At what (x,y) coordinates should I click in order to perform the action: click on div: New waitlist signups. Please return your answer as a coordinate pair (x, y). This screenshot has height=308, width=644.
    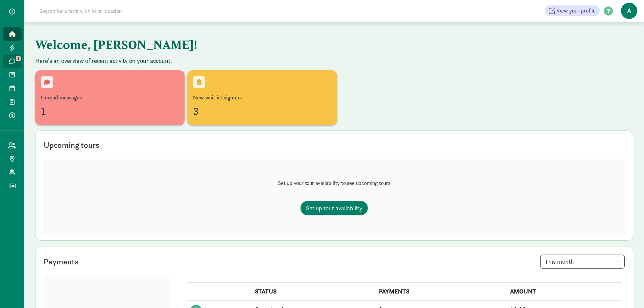
    Looking at the image, I should click on (262, 97).